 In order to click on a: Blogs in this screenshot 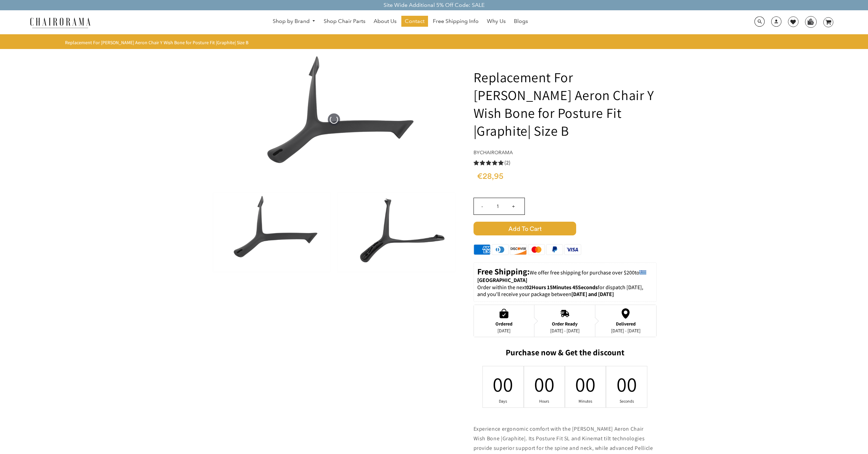, I will do `click(521, 21)`.